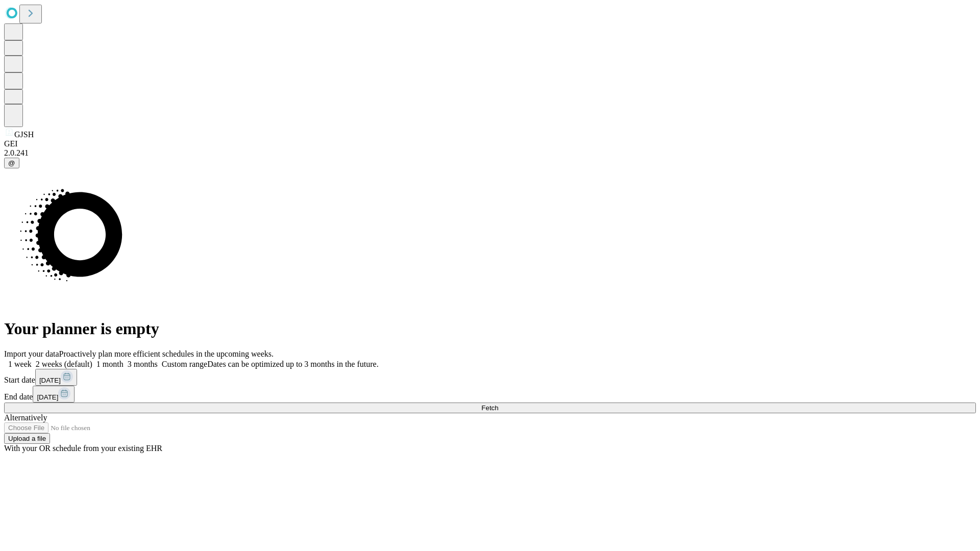 Image resolution: width=980 pixels, height=551 pixels. Describe the element at coordinates (490, 394) in the screenshot. I see `div: End date` at that location.